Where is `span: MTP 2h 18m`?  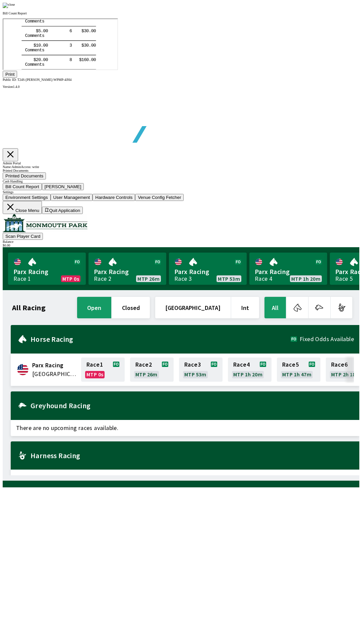
span: MTP 2h 18m is located at coordinates (345, 374).